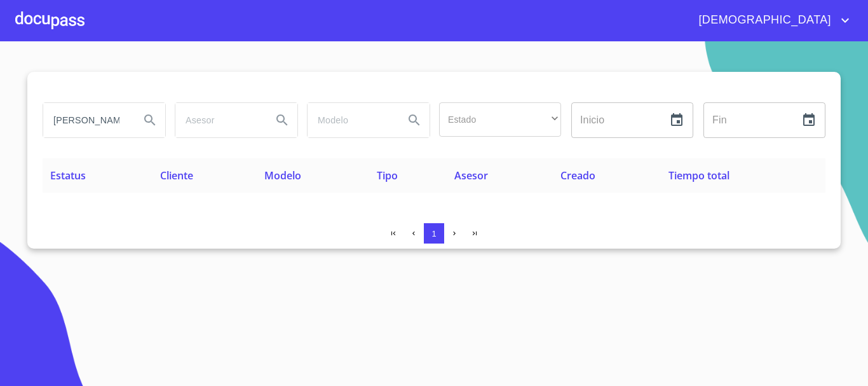 The image size is (868, 386). Describe the element at coordinates (471, 175) in the screenshot. I see `span: Asesor` at that location.